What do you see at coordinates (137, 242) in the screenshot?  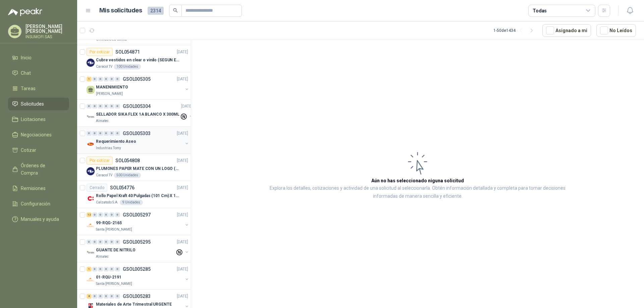 I see `p: GSOL005295` at bounding box center [137, 242].